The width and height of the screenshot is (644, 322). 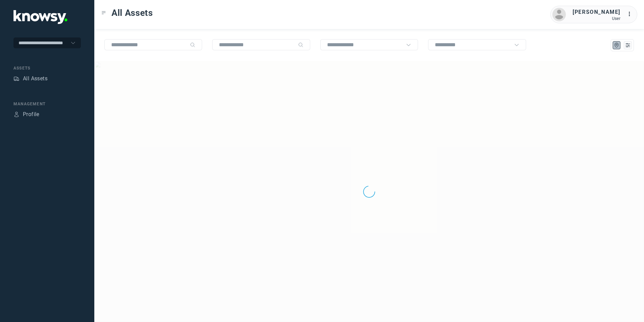 What do you see at coordinates (26, 115) in the screenshot?
I see `a: ProfileProfile` at bounding box center [26, 115].